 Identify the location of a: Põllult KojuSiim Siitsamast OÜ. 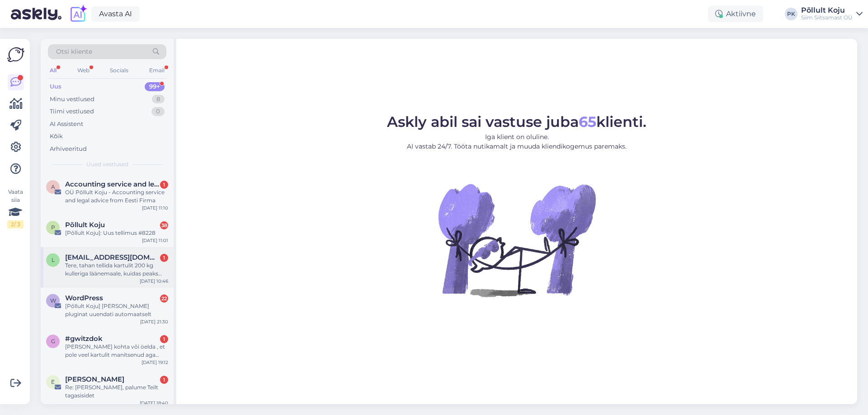
(832, 14).